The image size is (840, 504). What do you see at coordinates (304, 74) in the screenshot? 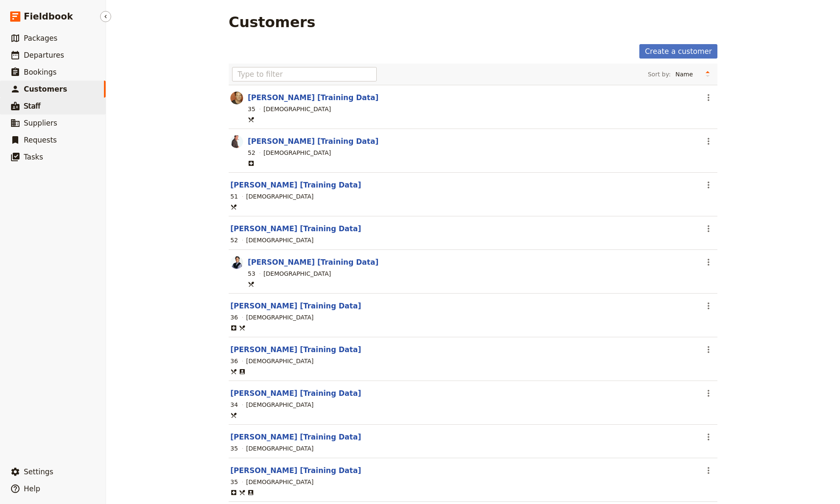
I see `input: Type to filter` at bounding box center [304, 74].